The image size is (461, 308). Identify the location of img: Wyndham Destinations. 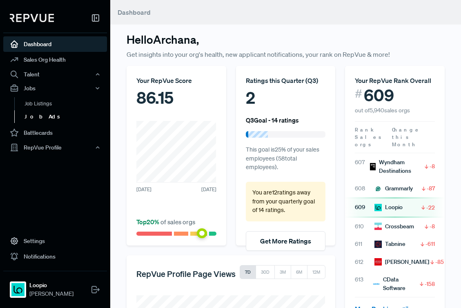
(373, 167).